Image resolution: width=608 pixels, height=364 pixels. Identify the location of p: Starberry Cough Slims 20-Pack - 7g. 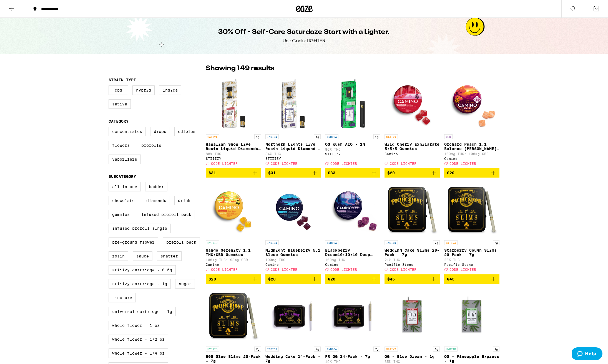
(472, 252).